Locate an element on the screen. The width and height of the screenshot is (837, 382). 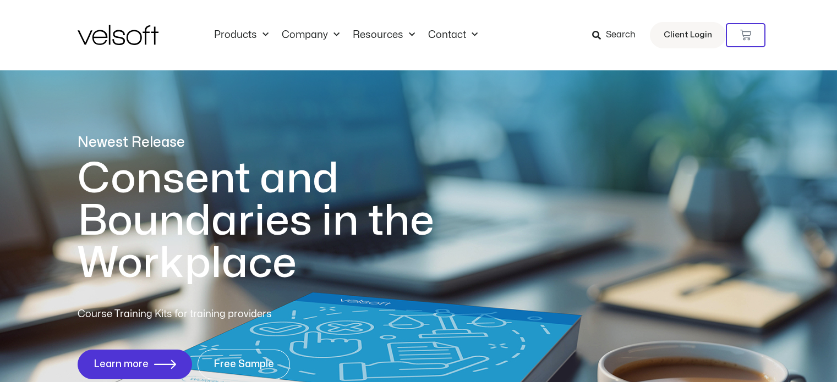
a: Search is located at coordinates (617, 35).